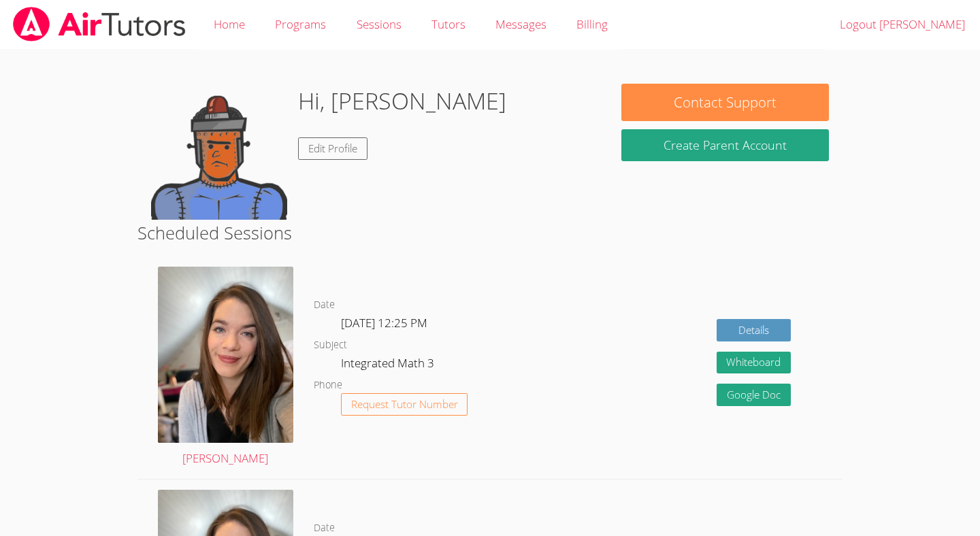 The width and height of the screenshot is (980, 536). Describe the element at coordinates (405, 405) in the screenshot. I see `button: Request Tutor Number` at that location.